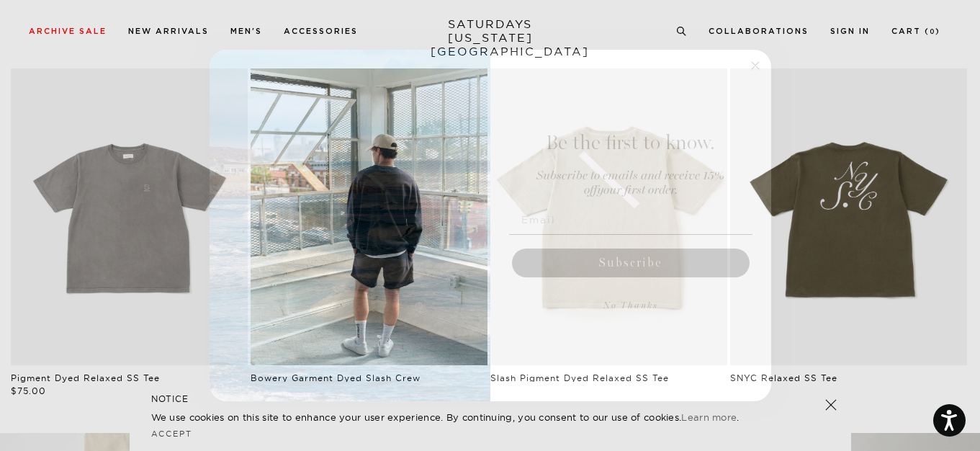  What do you see at coordinates (631, 234) in the screenshot?
I see `img: underline` at bounding box center [631, 234].